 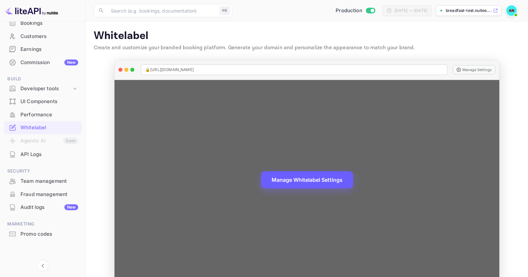 What do you see at coordinates (355, 11) in the screenshot?
I see `div: Switch to Sandbox mode` at bounding box center [355, 11].